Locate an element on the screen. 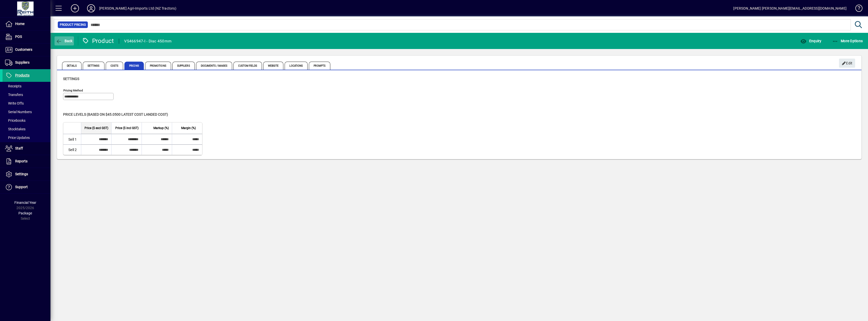 This screenshot has width=868, height=321. a: Write Offs is located at coordinates (26, 103).